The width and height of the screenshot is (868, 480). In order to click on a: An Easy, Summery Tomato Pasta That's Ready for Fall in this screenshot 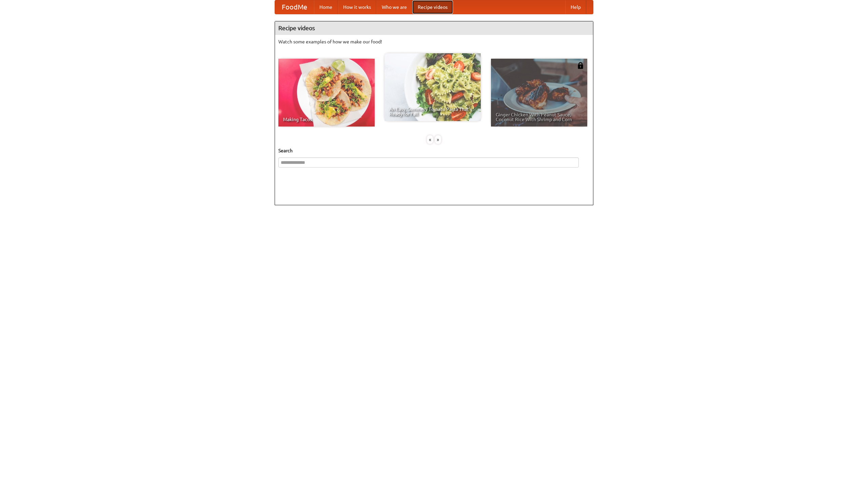, I will do `click(433, 87)`.